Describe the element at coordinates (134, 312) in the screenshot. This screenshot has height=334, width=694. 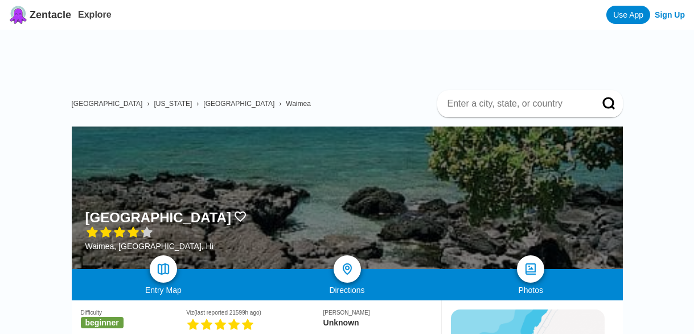
I see `div: Difficulty` at that location.